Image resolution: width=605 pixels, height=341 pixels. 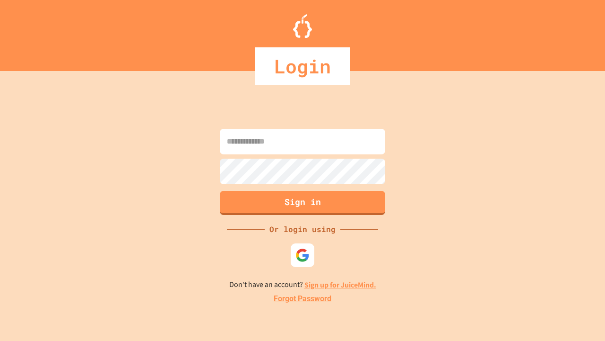 I want to click on a: Sign up for JuiceMind., so click(x=341, y=284).